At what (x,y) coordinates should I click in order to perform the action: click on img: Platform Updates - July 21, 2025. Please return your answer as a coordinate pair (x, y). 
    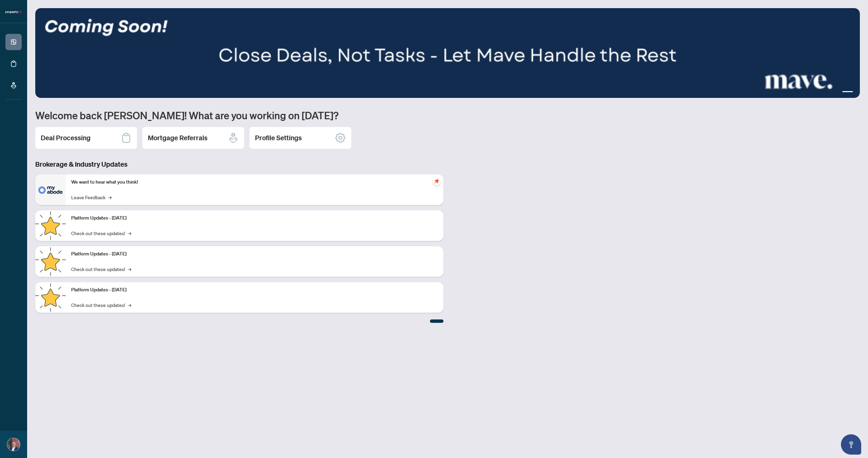
    Looking at the image, I should click on (51, 226).